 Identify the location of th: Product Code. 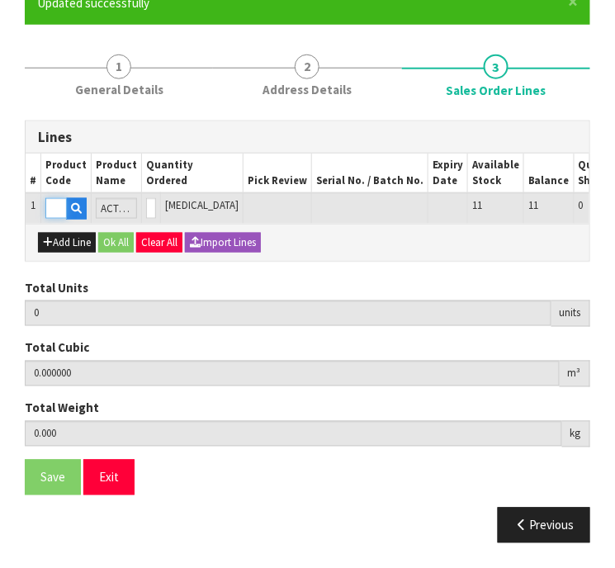
(66, 173).